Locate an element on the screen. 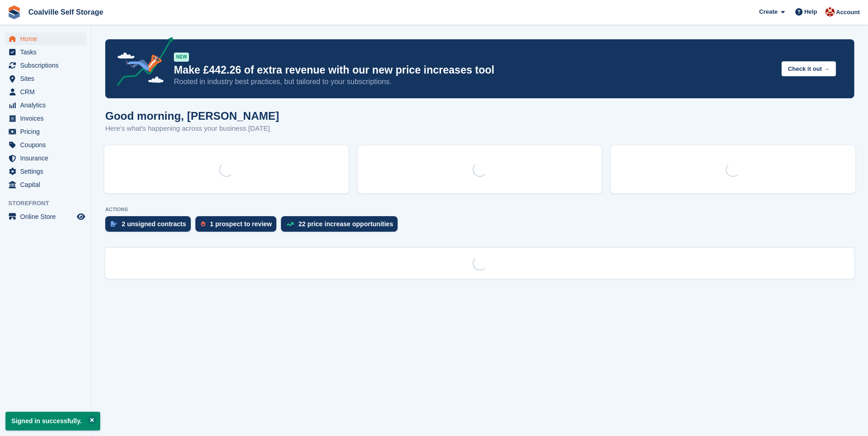 The height and width of the screenshot is (436, 868). a: 22 price increase opportunities is located at coordinates (341, 227).